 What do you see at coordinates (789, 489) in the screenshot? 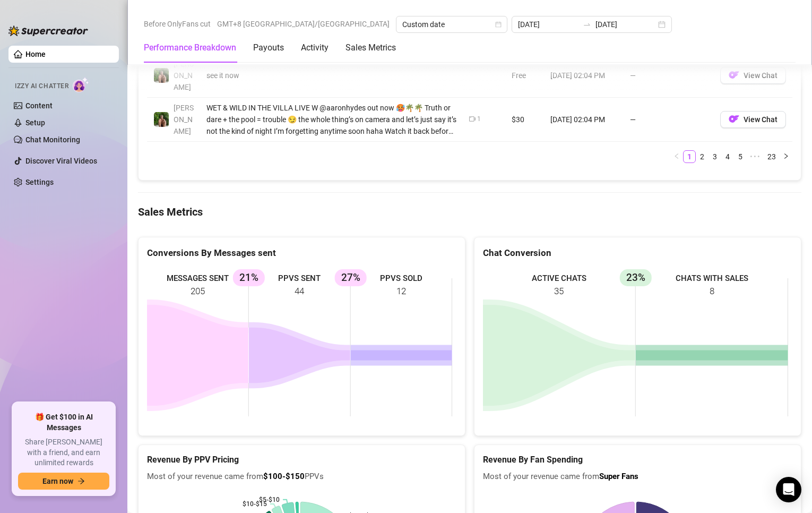
I see `div: Open Intercom Messenger` at bounding box center [789, 489].